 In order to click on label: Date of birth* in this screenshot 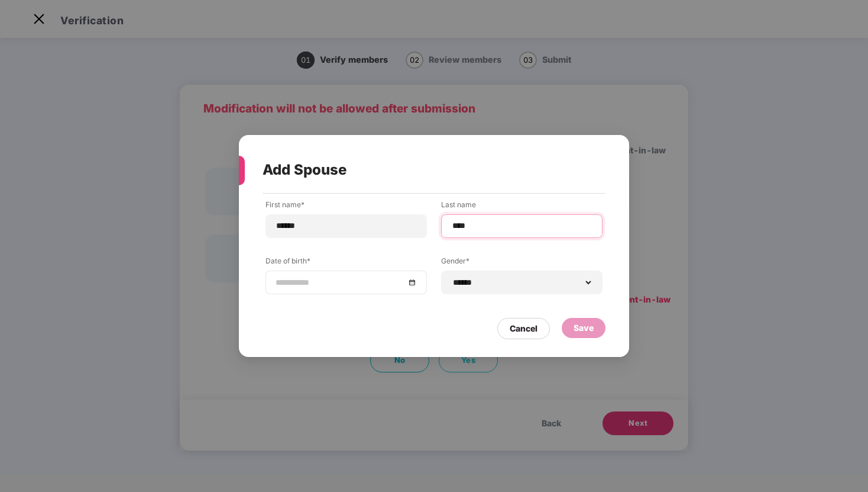, I will do `click(346, 263)`.